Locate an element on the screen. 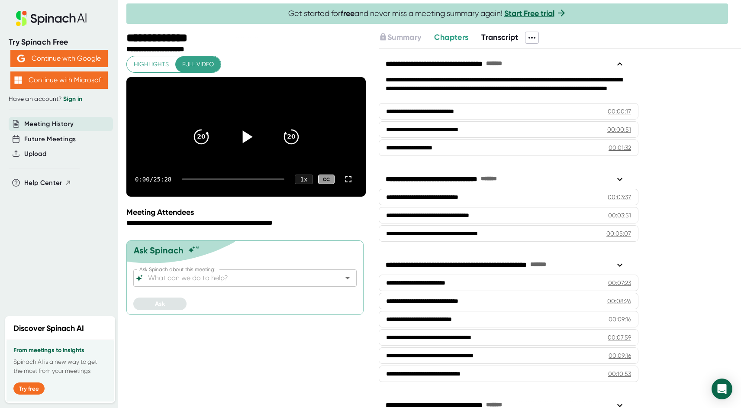 The height and width of the screenshot is (408, 741). span: Chapters is located at coordinates (451, 37).